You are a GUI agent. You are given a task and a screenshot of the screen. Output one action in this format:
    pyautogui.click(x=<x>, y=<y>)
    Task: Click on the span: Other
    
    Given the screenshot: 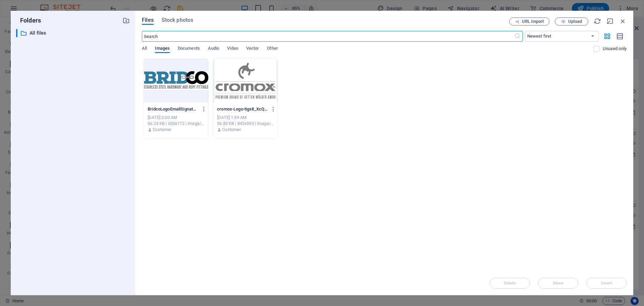 What is the action you would take?
    pyautogui.click(x=272, y=49)
    